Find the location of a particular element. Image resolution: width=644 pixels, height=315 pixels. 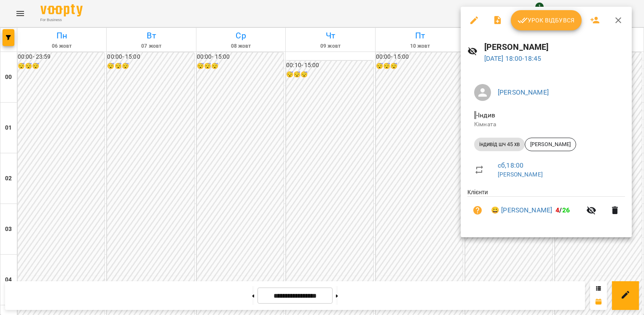

button: Урок відбувся is located at coordinates (546, 20).